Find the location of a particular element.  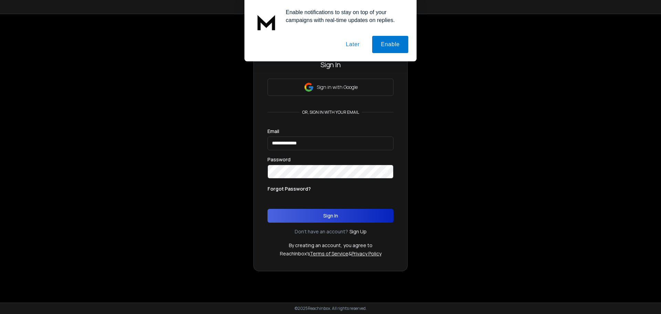

span: Terms of Service is located at coordinates (329, 253).